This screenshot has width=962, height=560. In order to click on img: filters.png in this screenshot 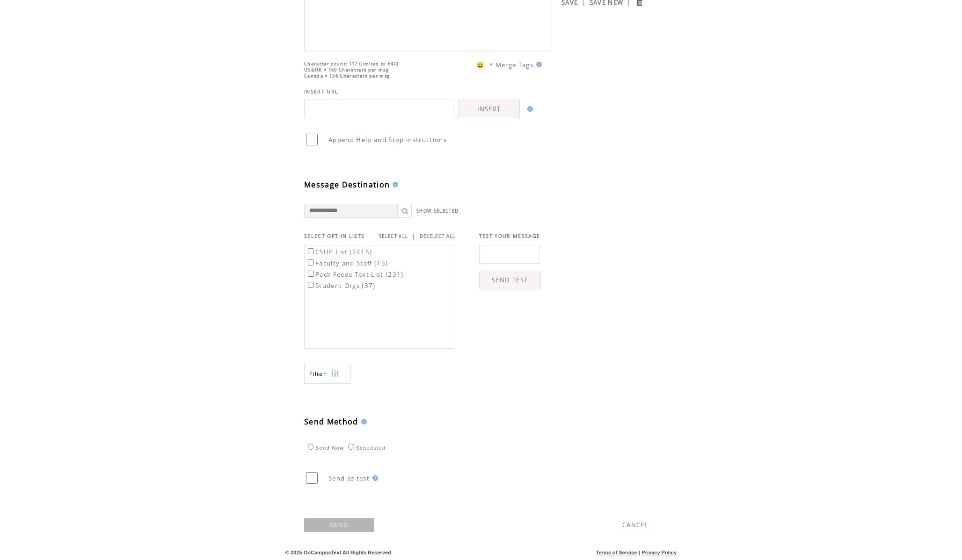, I will do `click(335, 374)`.